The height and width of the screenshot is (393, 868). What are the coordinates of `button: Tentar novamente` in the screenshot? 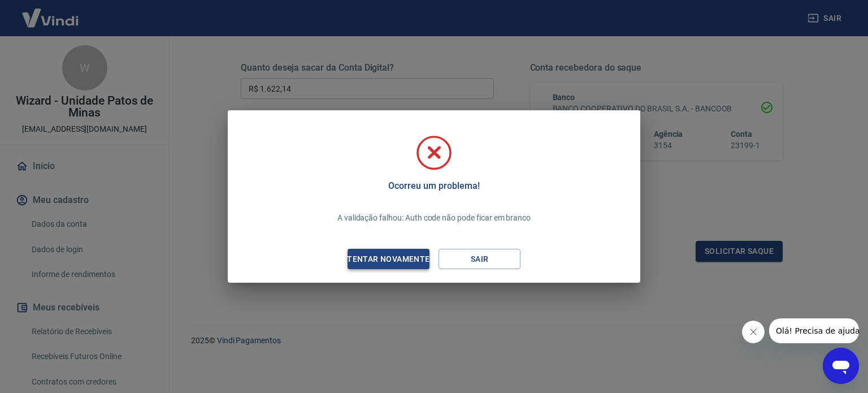 It's located at (388, 259).